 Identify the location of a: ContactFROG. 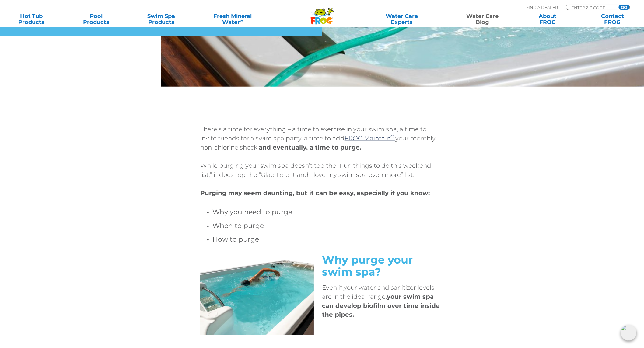
(612, 19).